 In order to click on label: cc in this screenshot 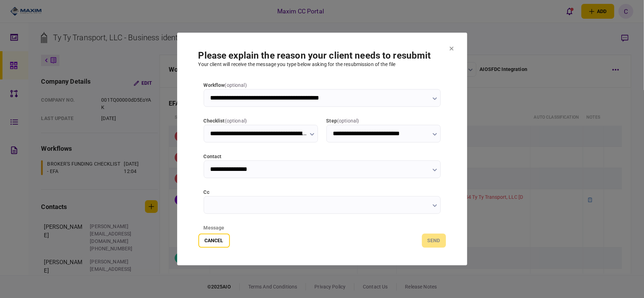, I will do `click(322, 192)`.